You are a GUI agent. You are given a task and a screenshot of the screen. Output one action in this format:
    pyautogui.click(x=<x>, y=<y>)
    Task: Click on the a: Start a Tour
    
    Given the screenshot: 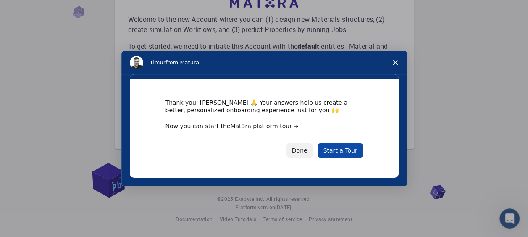 What is the action you would take?
    pyautogui.click(x=340, y=150)
    